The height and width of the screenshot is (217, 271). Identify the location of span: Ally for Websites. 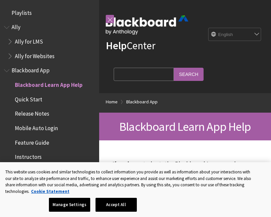
(35, 55).